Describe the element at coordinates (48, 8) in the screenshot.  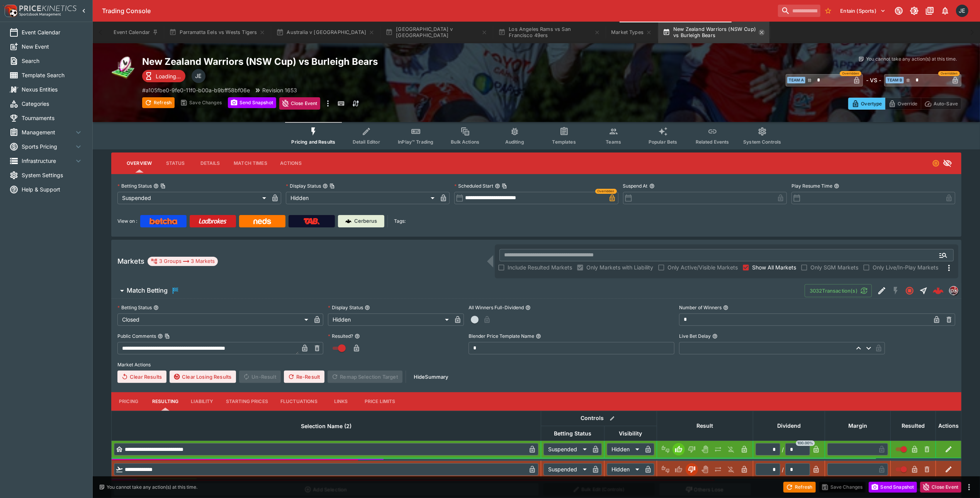
I see `img: PriceKinetics` at that location.